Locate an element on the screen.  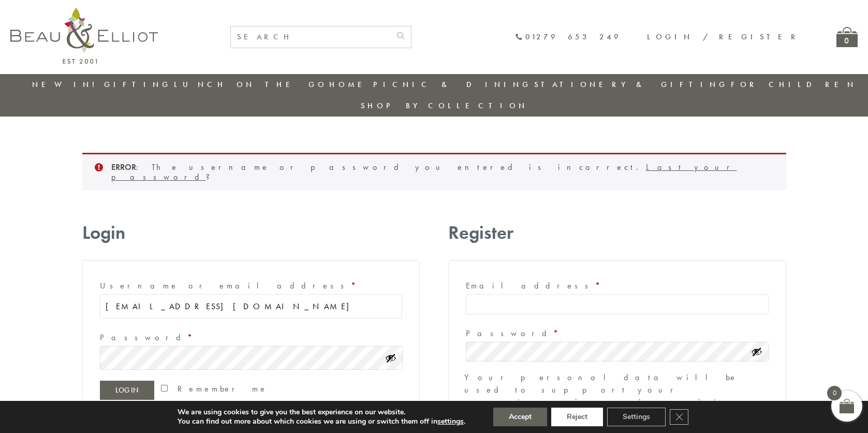
a: For Children is located at coordinates (794, 84).